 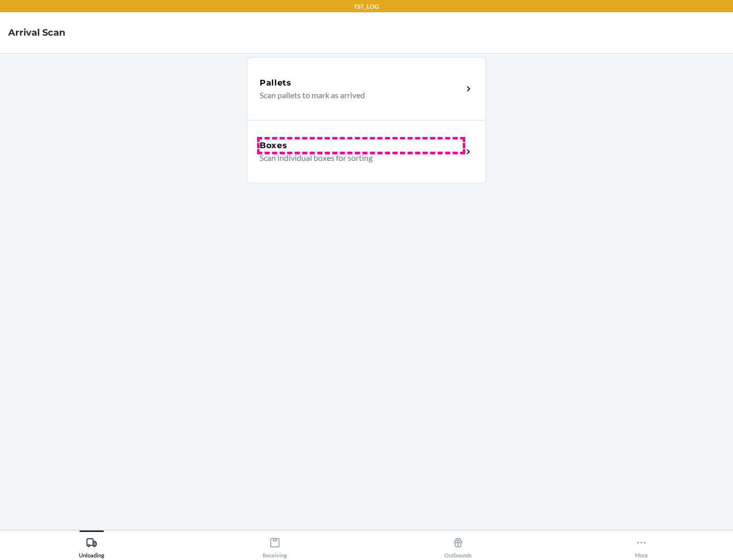 What do you see at coordinates (366, 152) in the screenshot?
I see `a: BoxesScan individual boxes for sorting` at bounding box center [366, 152].